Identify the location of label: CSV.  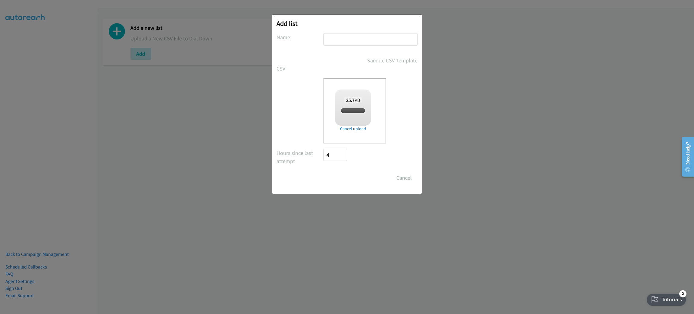
(300, 68).